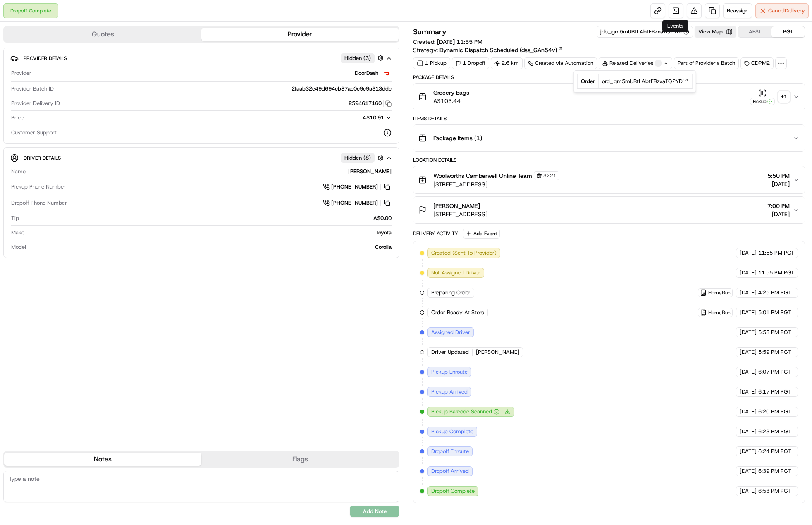  What do you see at coordinates (363, 158) in the screenshot?
I see `button: Hidden (8)` at bounding box center [363, 158].